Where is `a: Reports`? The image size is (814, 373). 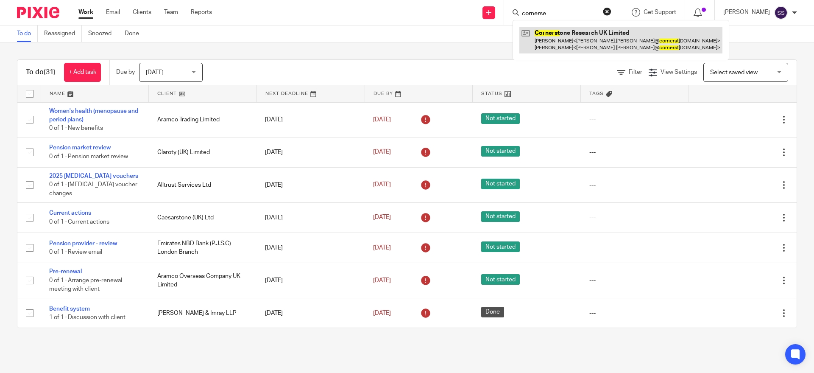 a: Reports is located at coordinates (201, 12).